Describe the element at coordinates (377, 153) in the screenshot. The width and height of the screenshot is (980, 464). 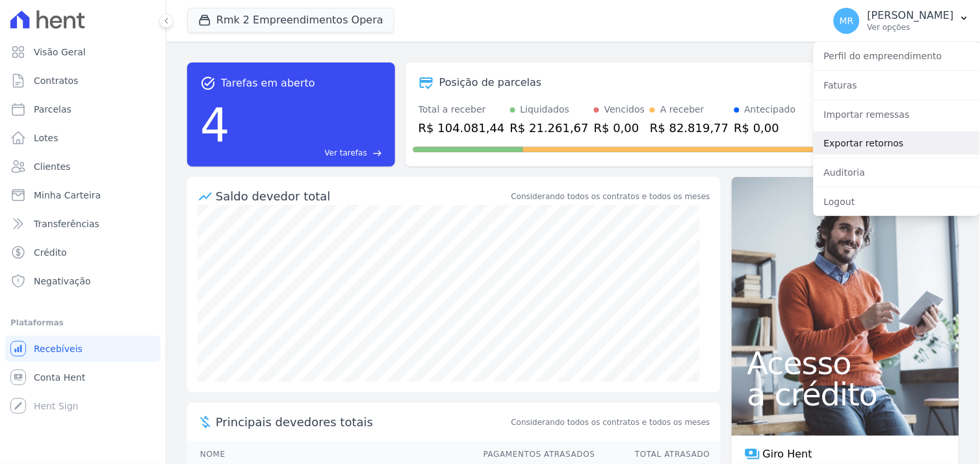
I see `span: east` at that location.